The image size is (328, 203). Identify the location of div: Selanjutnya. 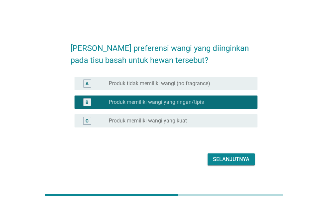
(232, 160).